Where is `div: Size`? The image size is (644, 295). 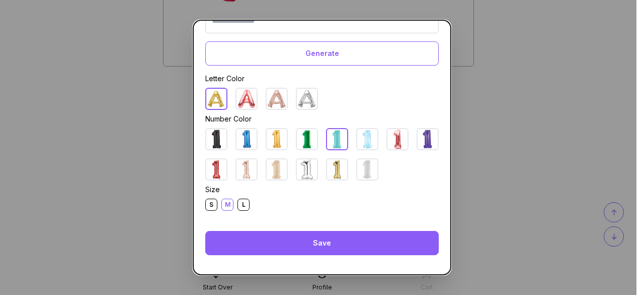
div: Size is located at coordinates (322, 190).